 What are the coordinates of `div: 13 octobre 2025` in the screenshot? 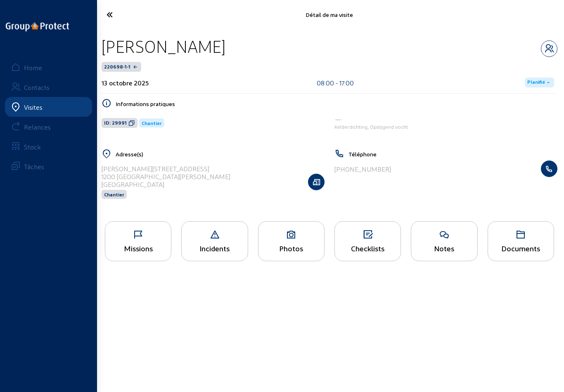 It's located at (125, 83).